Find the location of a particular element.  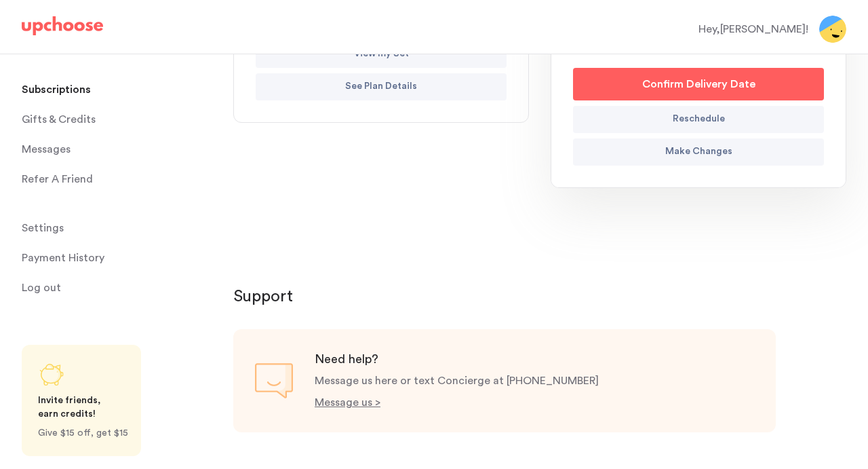

p: Subscriptions is located at coordinates (57, 89).